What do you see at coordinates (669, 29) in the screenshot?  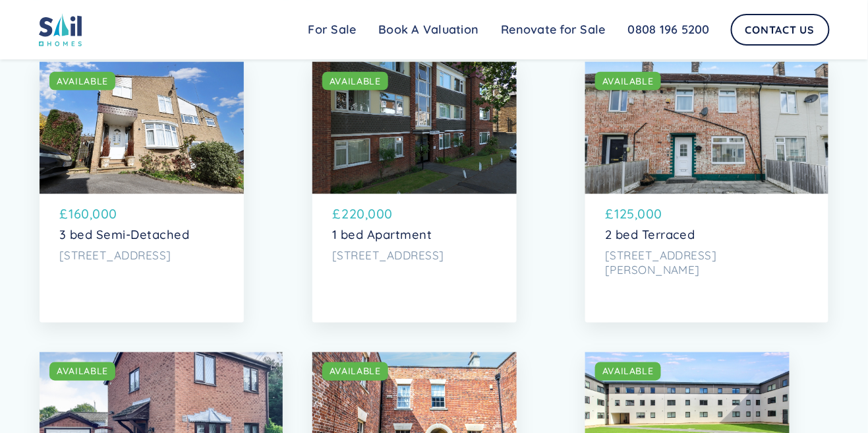 I see `a: 0808 196 5200` at bounding box center [669, 29].